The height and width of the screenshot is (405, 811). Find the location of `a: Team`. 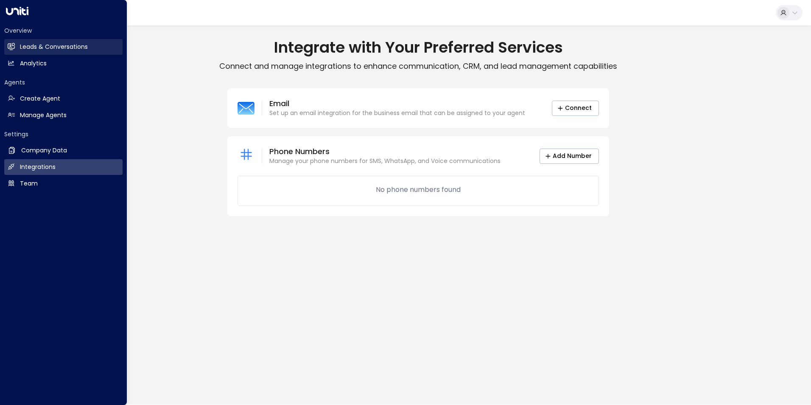

a: Team is located at coordinates (63, 183).